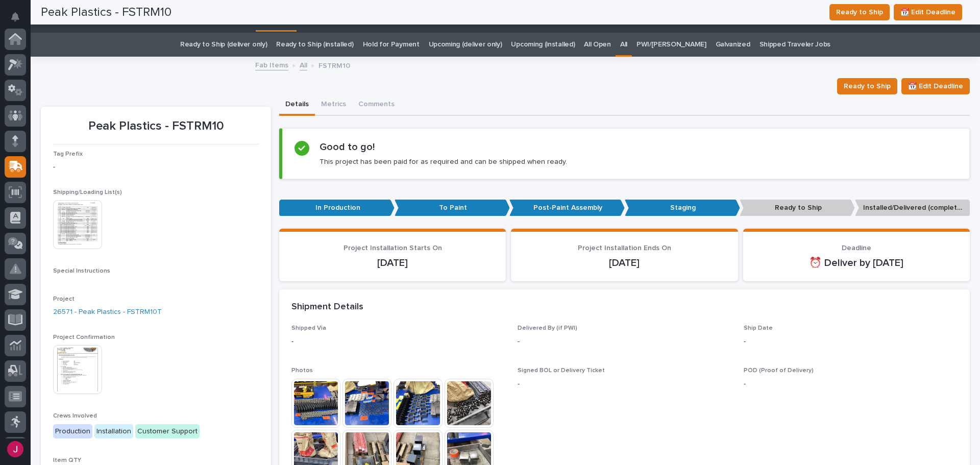 This screenshot has height=465, width=980. Describe the element at coordinates (337, 208) in the screenshot. I see `p: In Production` at that location.